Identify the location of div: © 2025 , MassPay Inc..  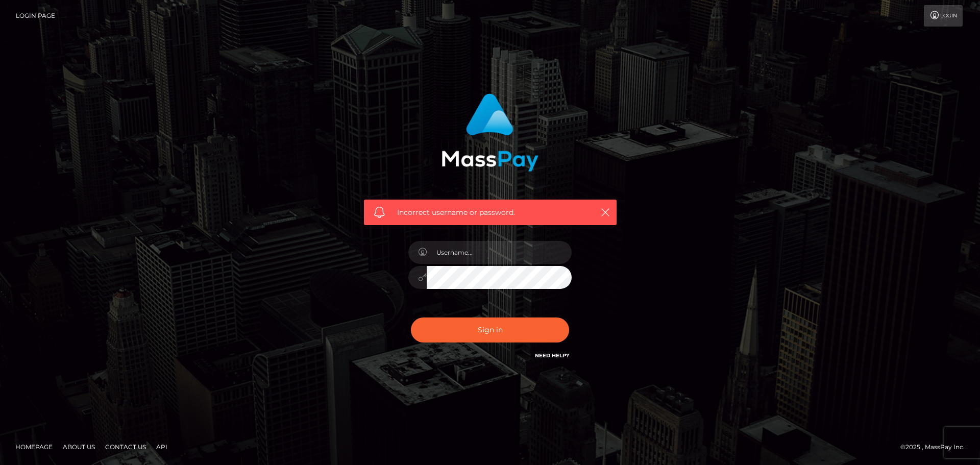
(936, 447).